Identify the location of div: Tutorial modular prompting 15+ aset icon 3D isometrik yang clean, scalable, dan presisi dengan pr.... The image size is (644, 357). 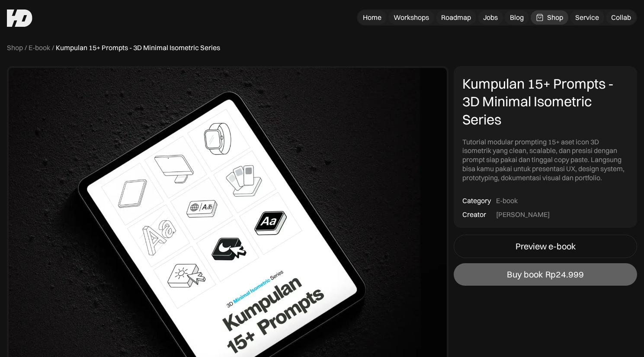
(545, 160).